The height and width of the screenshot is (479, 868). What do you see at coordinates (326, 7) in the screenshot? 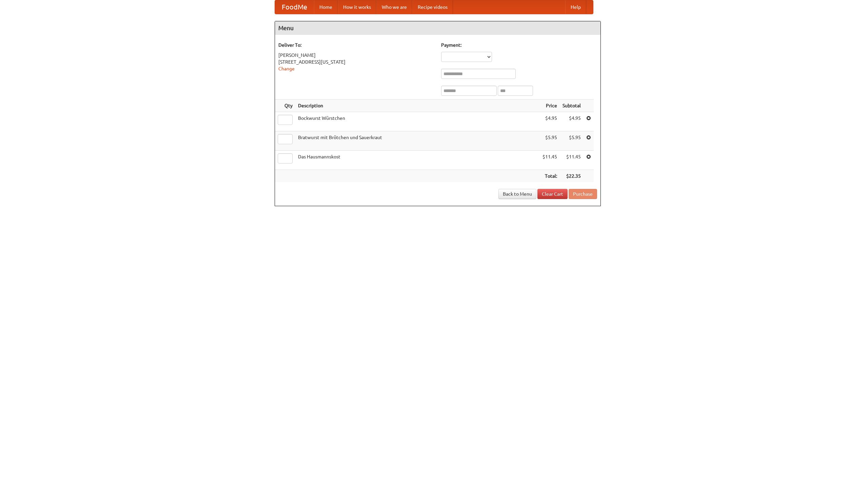
I see `a: Home` at bounding box center [326, 7].